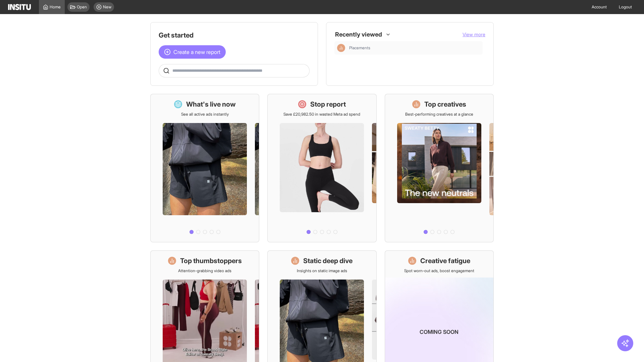 Image resolution: width=644 pixels, height=362 pixels. What do you see at coordinates (19, 7) in the screenshot?
I see `img: Logo` at bounding box center [19, 7].